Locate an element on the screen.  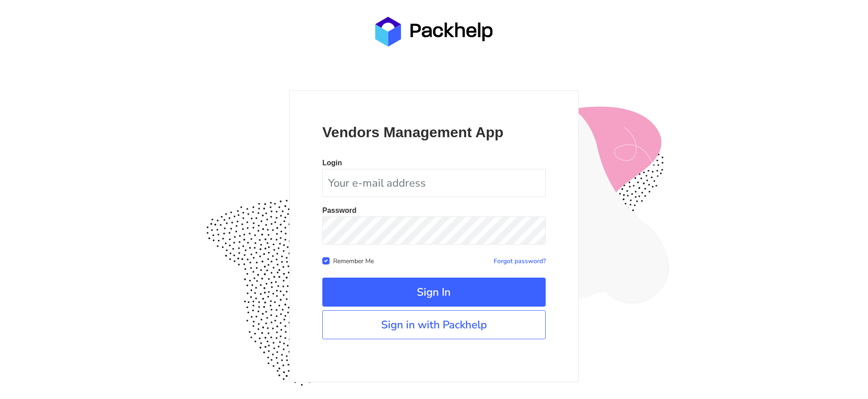
a: Sign in with Packhelp is located at coordinates (434, 324).